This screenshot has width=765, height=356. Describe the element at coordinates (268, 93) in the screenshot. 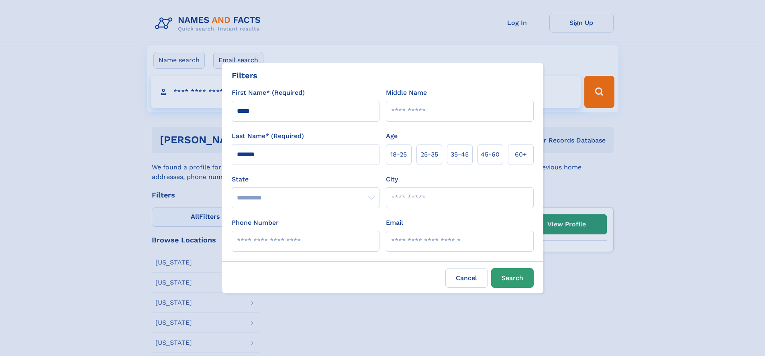

I see `label: First Name* (Required)` at that location.